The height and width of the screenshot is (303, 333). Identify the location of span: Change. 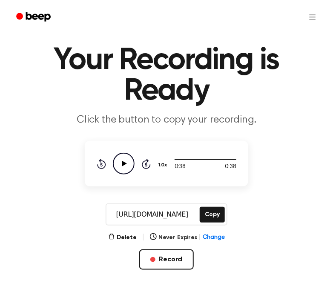
(214, 237).